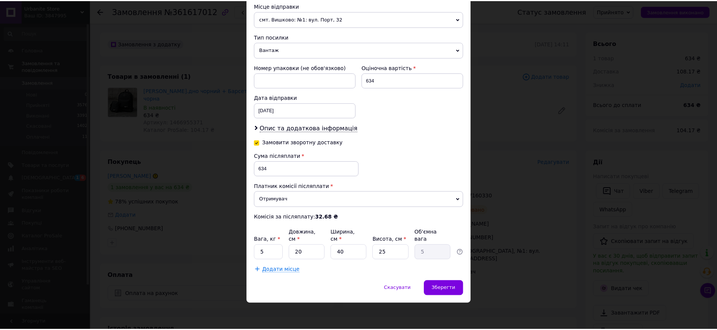 The width and height of the screenshot is (717, 330). I want to click on span: Отримувач, so click(361, 199).